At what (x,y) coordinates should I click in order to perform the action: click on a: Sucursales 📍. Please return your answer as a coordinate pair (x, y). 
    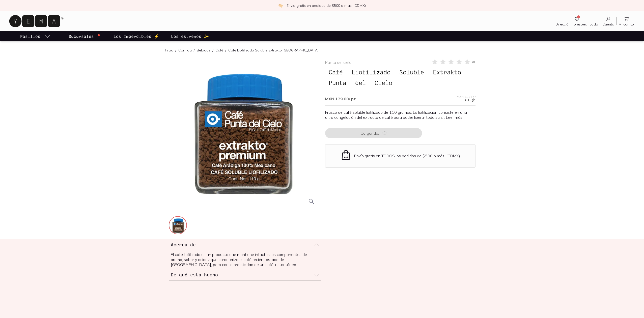
    Looking at the image, I should click on (85, 37).